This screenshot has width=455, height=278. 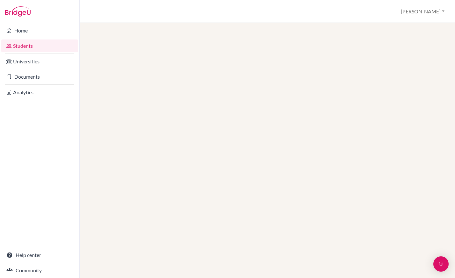 What do you see at coordinates (39, 270) in the screenshot?
I see `a: Community` at bounding box center [39, 270].